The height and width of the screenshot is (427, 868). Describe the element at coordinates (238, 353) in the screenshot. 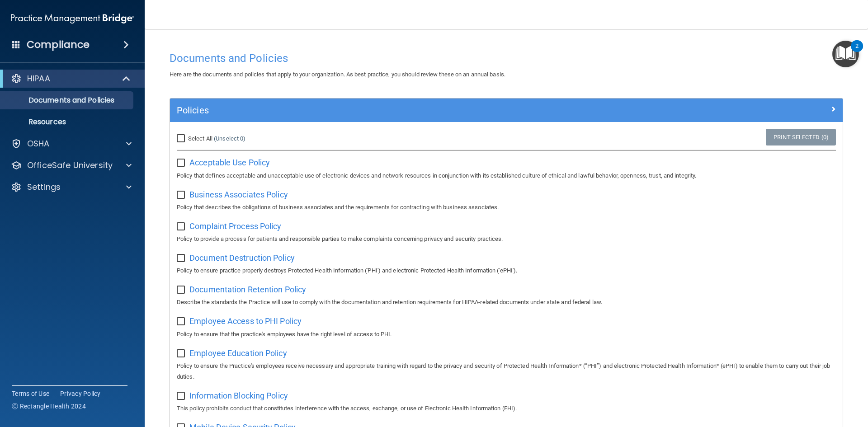

I see `span: Employee Education Policy` at that location.